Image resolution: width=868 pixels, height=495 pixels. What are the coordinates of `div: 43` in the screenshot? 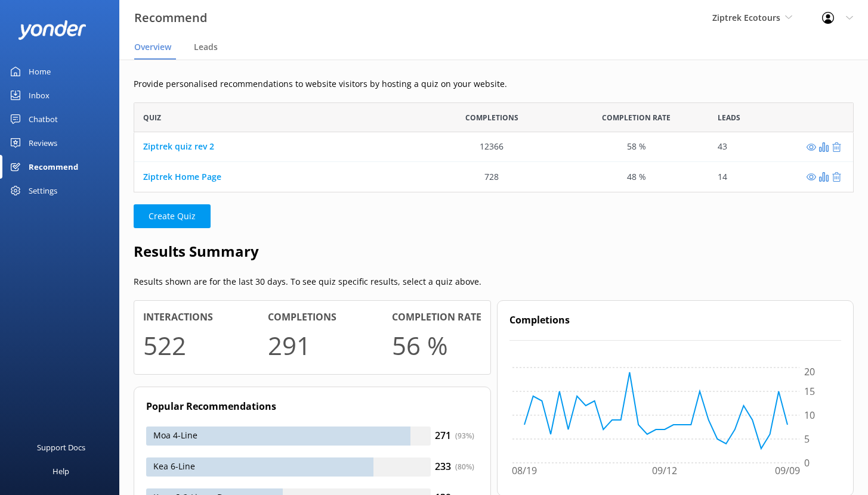 It's located at (722, 147).